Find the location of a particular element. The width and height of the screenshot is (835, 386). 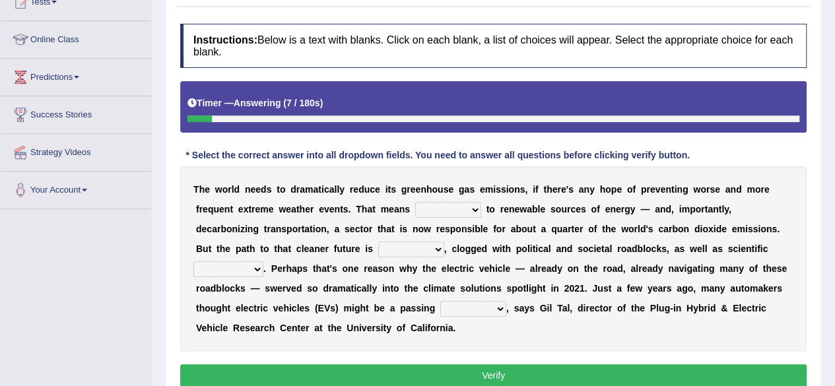

b: c is located at coordinates (358, 229).